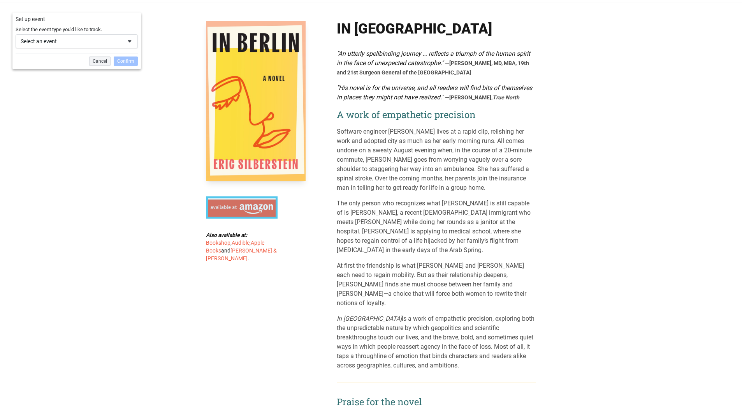 The width and height of the screenshot is (742, 415). What do you see at coordinates (241, 243) in the screenshot?
I see `a: Audible` at bounding box center [241, 243].